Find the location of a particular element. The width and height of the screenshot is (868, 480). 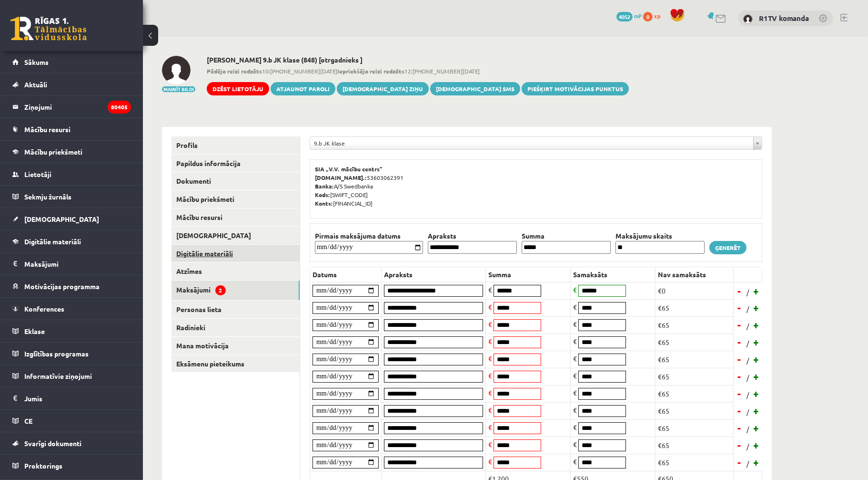

a: Atzīmes is located at coordinates (236, 271).